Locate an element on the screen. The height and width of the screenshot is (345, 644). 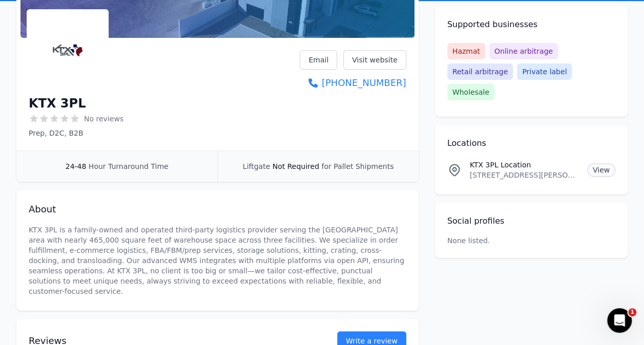
h1: KTX 3PL is located at coordinates (57, 103).